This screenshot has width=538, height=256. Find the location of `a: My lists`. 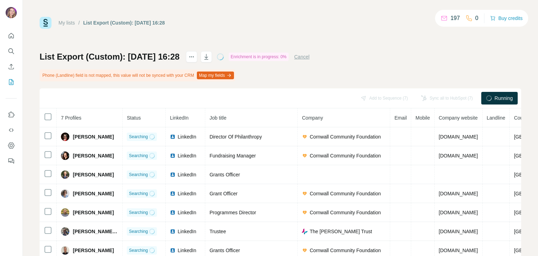

a: My lists is located at coordinates (67, 23).